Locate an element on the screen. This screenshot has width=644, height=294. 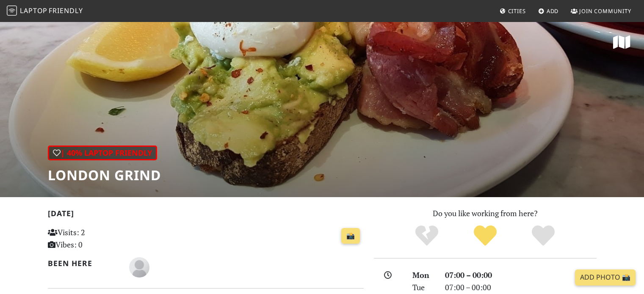
div: Tue is located at coordinates (423, 287).